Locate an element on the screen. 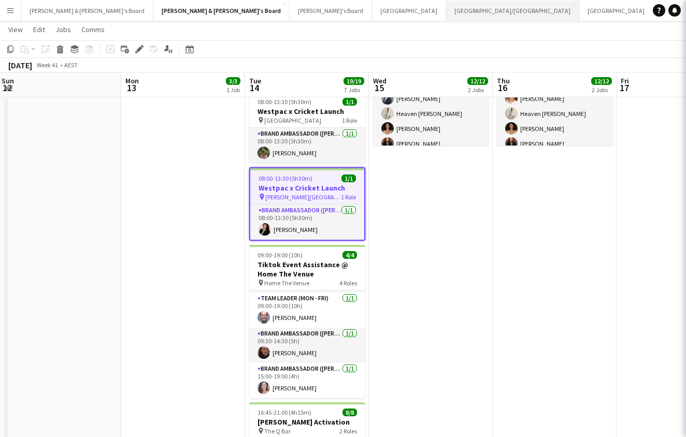 This screenshot has height=437, width=686. h3: Tiktok Event Assistance @ Home The Venue is located at coordinates (307, 270).